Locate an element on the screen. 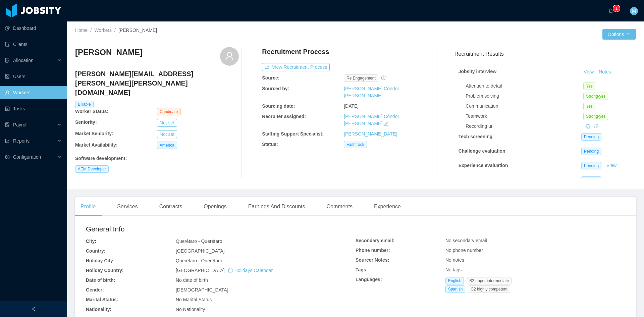 This screenshot has height=317, width=644. h4: Recruitment Process is located at coordinates (295, 51).